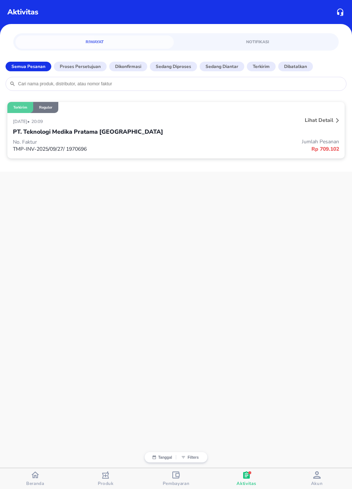 The width and height of the screenshot is (352, 489). What do you see at coordinates (95, 42) in the screenshot?
I see `span: Riwayat` at bounding box center [95, 42].